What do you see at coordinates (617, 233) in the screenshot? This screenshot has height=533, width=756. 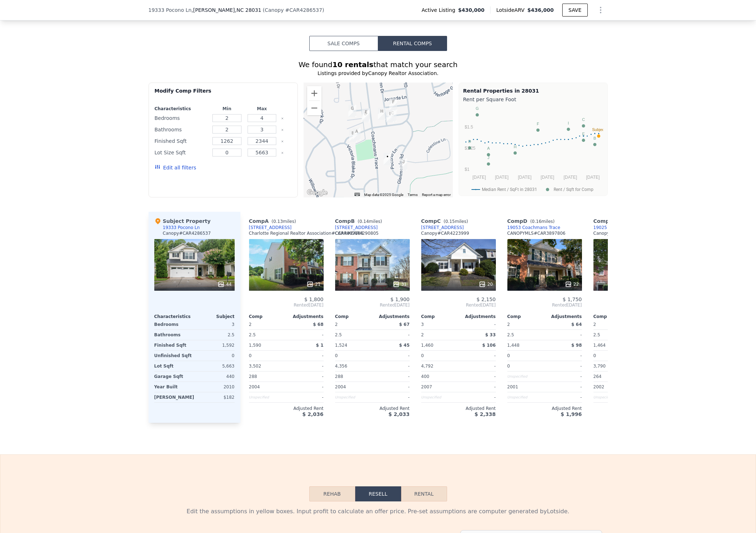 I see `div: Canopy # CAR4255610` at bounding box center [617, 233].